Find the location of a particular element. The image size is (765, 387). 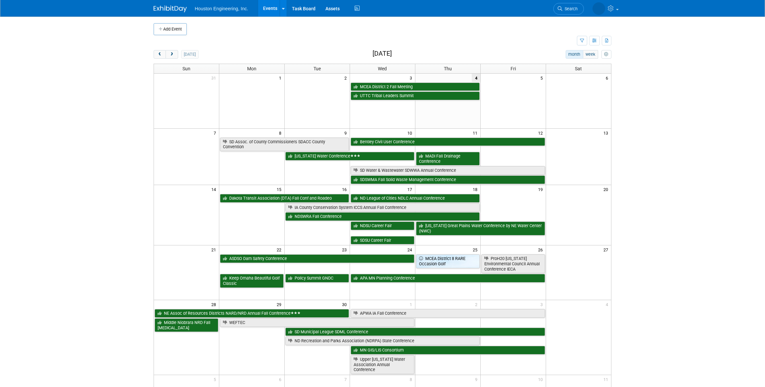

span: 18 is located at coordinates (476, 189).